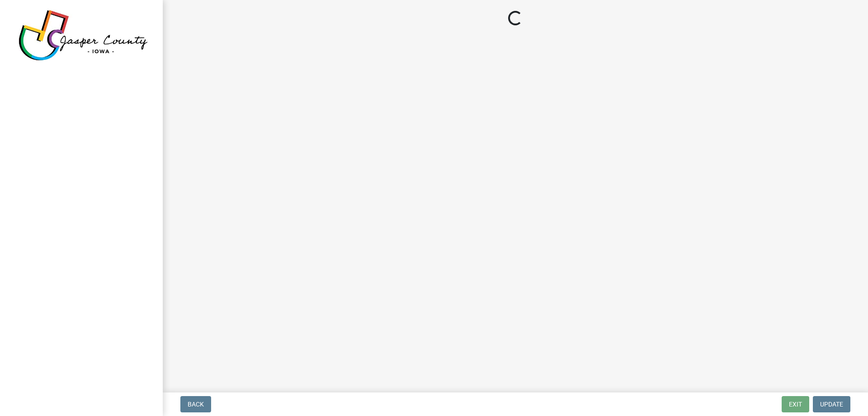 The width and height of the screenshot is (868, 416). I want to click on img: Jasper County, Iowa, so click(83, 35).